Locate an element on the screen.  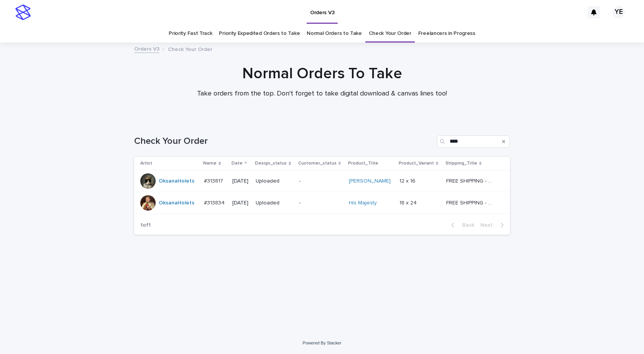
p: Product_Title is located at coordinates (363, 163).